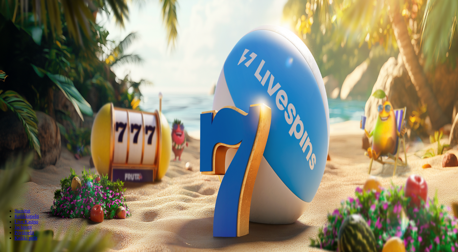  I want to click on span: Live Kasino, so click(26, 221).